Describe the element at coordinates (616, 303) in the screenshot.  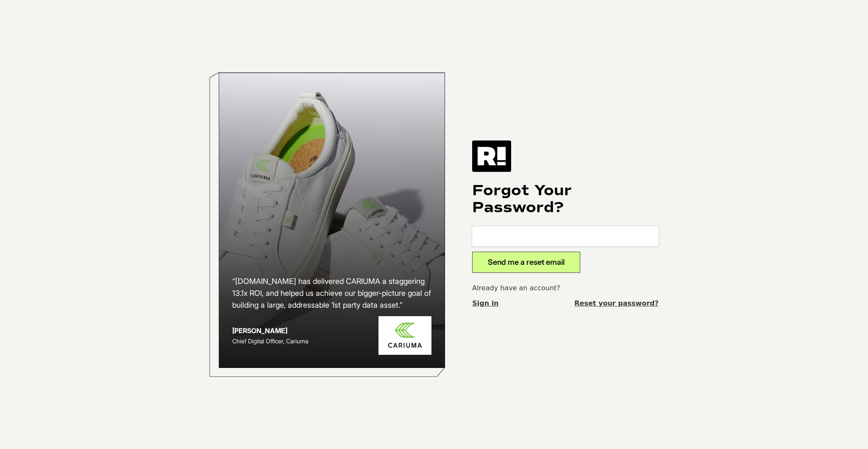
I see `a: Reset your password?` at that location.